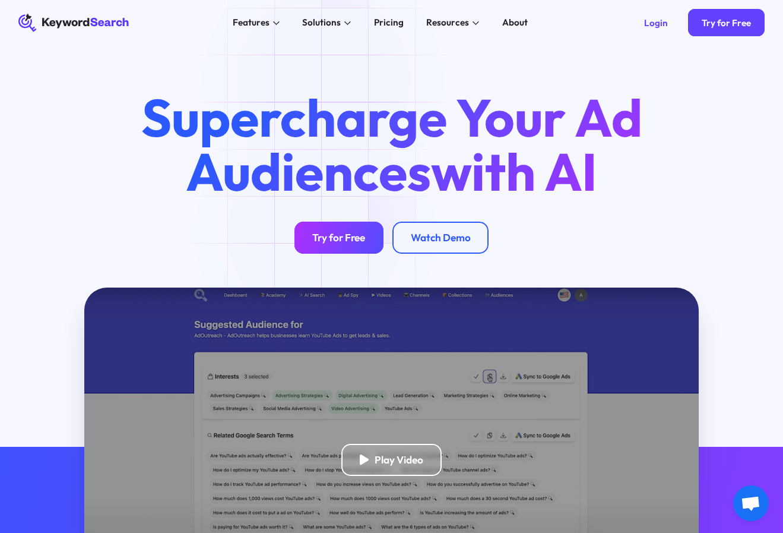 Image resolution: width=783 pixels, height=533 pixels. What do you see at coordinates (515, 23) in the screenshot?
I see `div: About` at bounding box center [515, 23].